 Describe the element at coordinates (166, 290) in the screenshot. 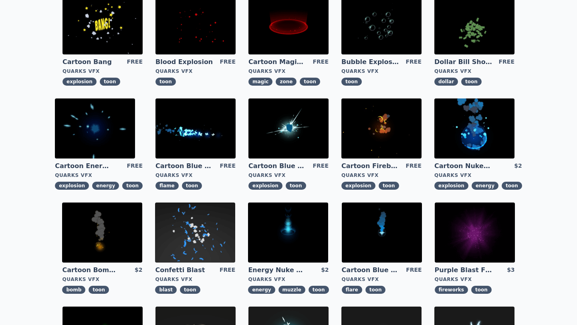

I see `span: blast` at that location.